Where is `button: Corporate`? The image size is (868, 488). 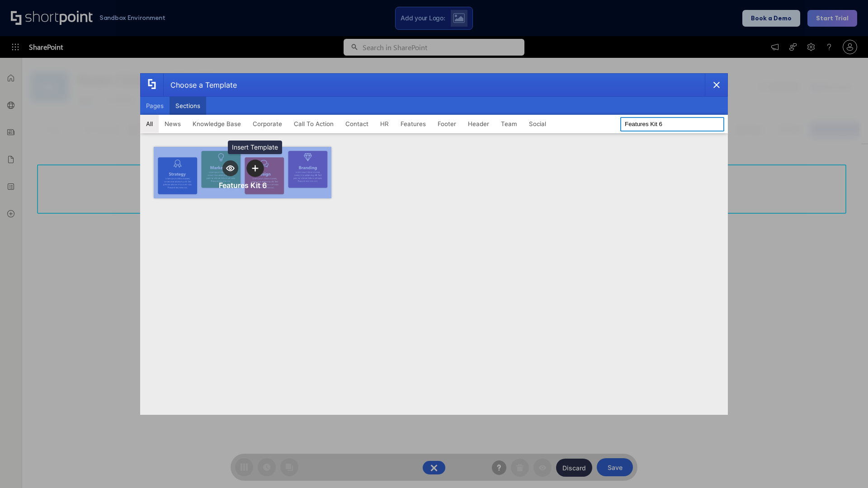
button: Corporate is located at coordinates (267, 124).